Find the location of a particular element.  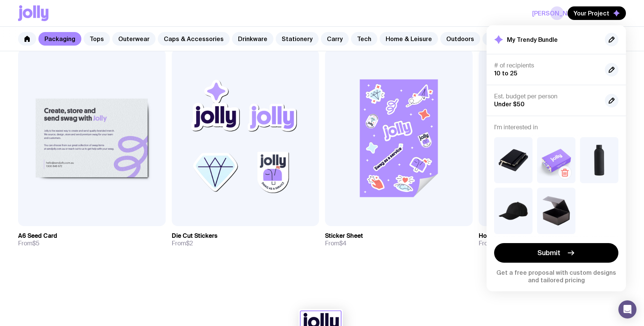

span: Under $50 is located at coordinates (509, 104).